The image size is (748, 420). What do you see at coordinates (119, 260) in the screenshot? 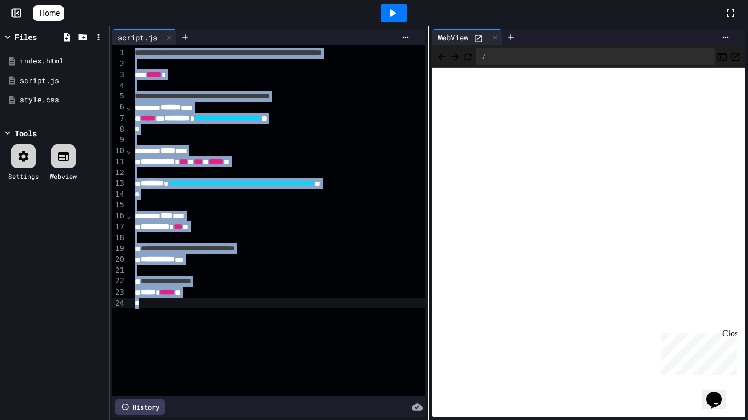
I see `div: 20` at bounding box center [119, 260].